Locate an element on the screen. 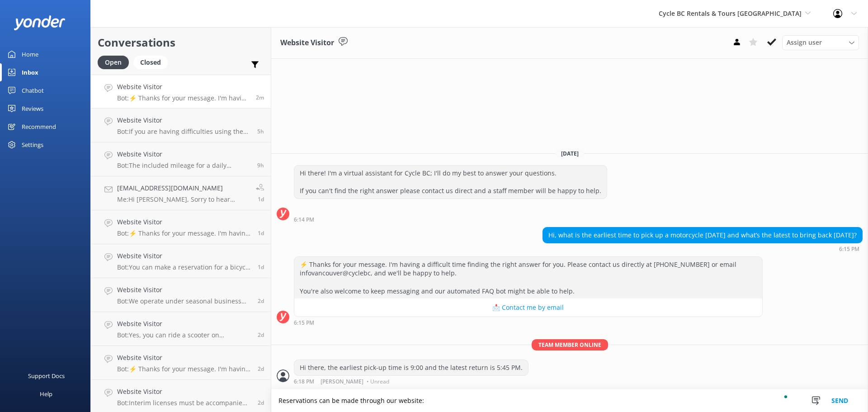 This screenshot has height=412, width=868. span: Aug 31 2025 07:28pm (UTC -07:00) America/Tijuana is located at coordinates (261, 267).